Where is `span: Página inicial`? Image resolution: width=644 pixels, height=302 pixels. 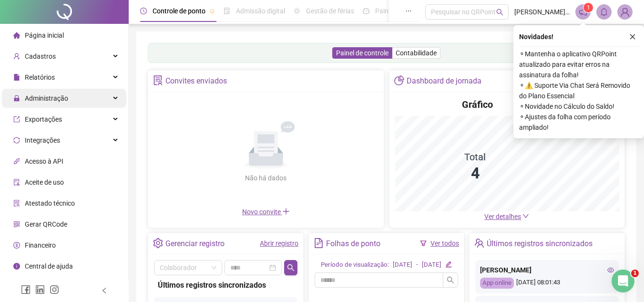
span: Página inicial is located at coordinates (45, 35).